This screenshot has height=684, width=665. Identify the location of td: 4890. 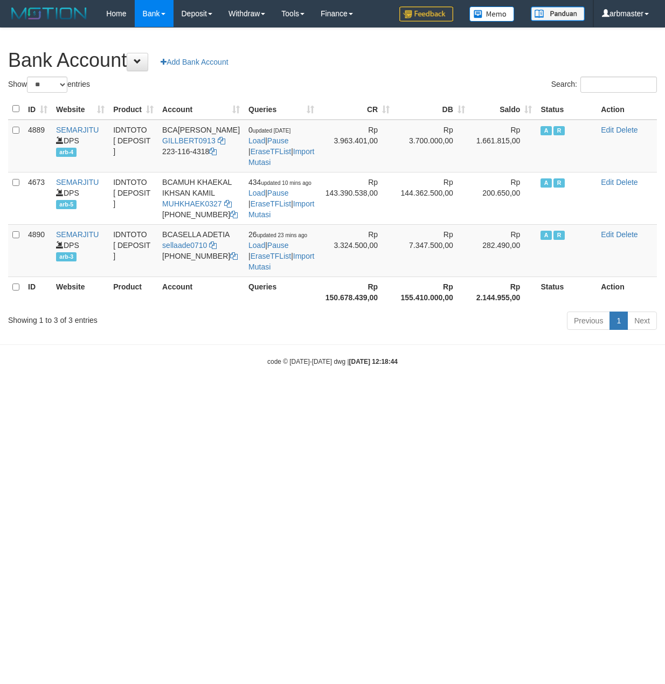
(38, 250).